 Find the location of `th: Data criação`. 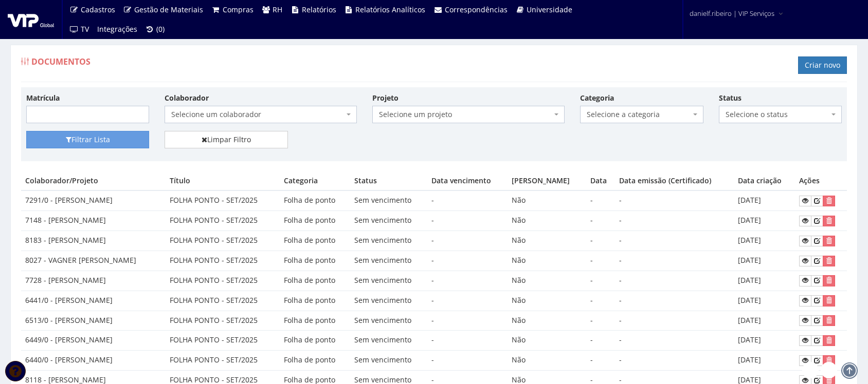

th: Data criação is located at coordinates (765, 181).